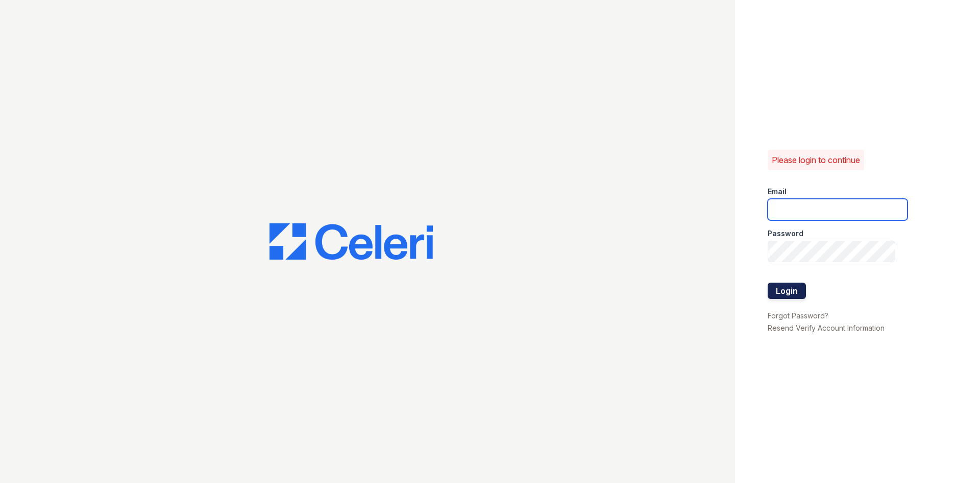  Describe the element at coordinates (798, 315) in the screenshot. I see `a: Forgot Password?` at that location.